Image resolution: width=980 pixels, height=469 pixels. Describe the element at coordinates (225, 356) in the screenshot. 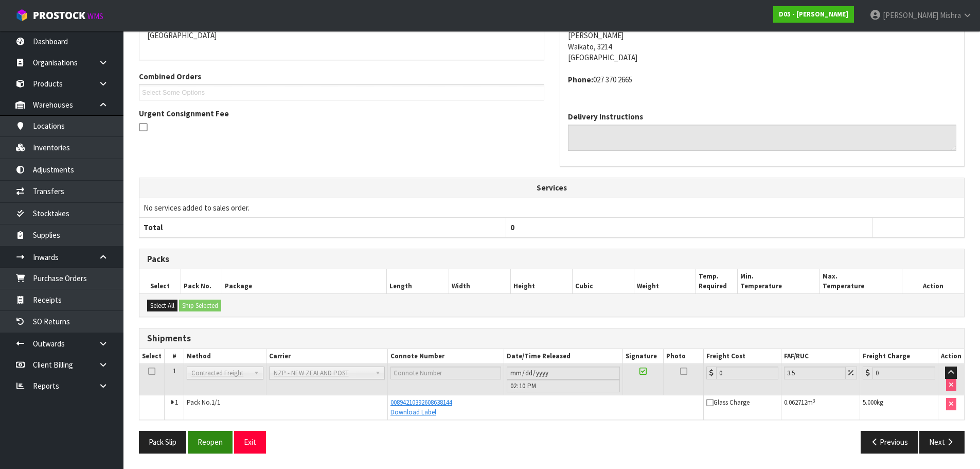

I see `th: Method` at that location.